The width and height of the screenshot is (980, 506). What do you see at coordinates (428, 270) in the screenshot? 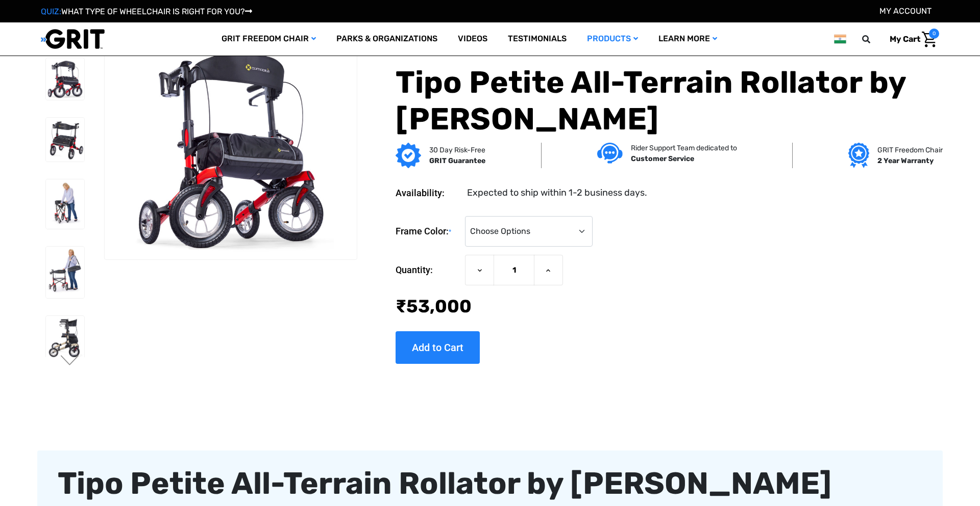
I see `label: Quantity:` at bounding box center [428, 270].